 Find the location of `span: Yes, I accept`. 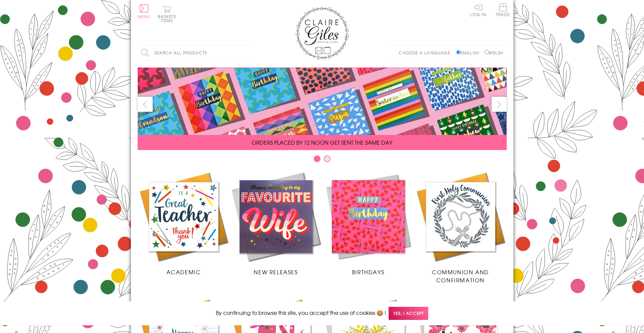

span: Yes, I accept is located at coordinates (409, 313).